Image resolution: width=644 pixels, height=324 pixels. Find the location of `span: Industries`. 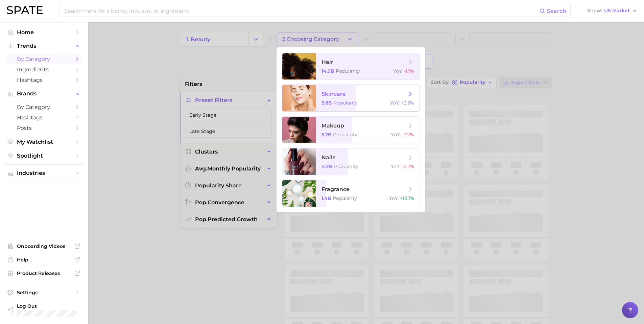

span: Industries is located at coordinates (44, 173).